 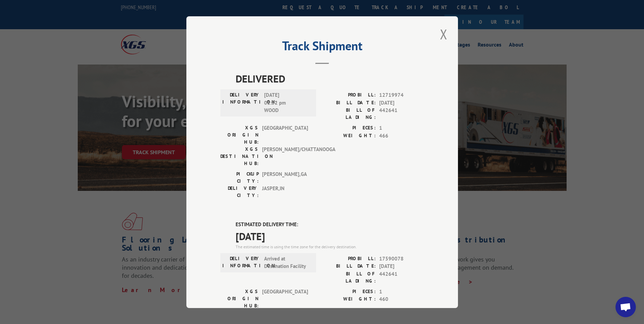 What do you see at coordinates (285, 192) in the screenshot?
I see `span: JASPER , IN` at bounding box center [285, 192].